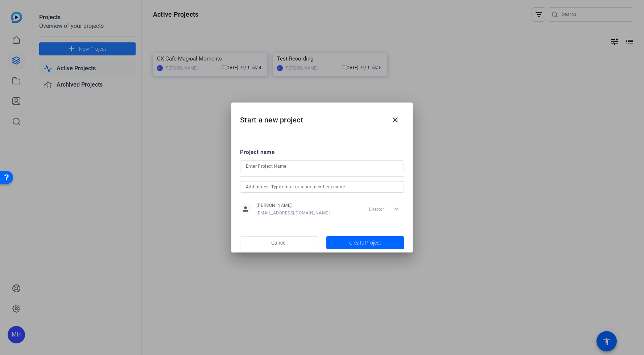  I want to click on h2: Start a new project, so click(322, 117).